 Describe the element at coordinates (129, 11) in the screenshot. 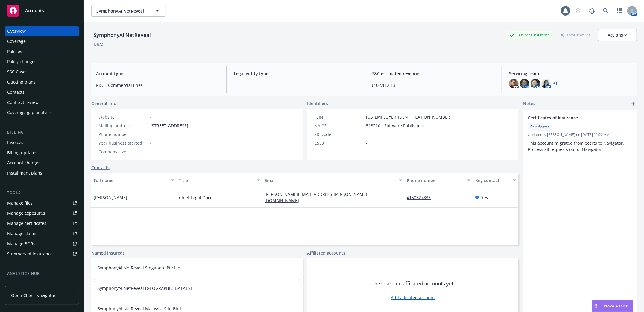

I see `button: SymphonyAI NetReveal` at that location.